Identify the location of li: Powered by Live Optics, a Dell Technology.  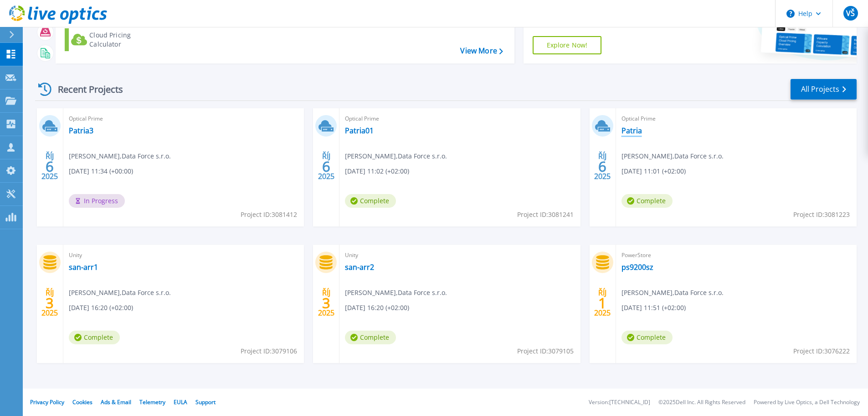
(806, 402).